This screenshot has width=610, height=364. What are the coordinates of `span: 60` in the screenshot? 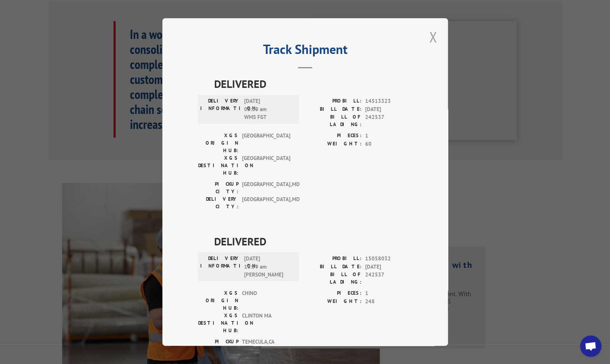 It's located at (389, 144).